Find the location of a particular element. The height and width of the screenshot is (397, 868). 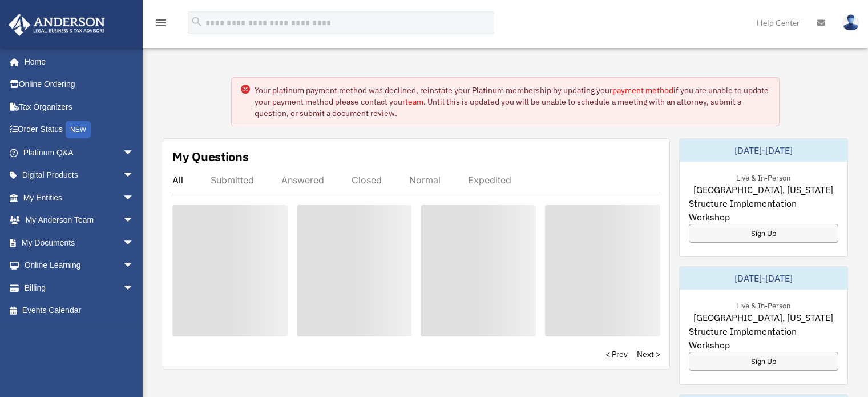

a: payment method is located at coordinates (643, 90).